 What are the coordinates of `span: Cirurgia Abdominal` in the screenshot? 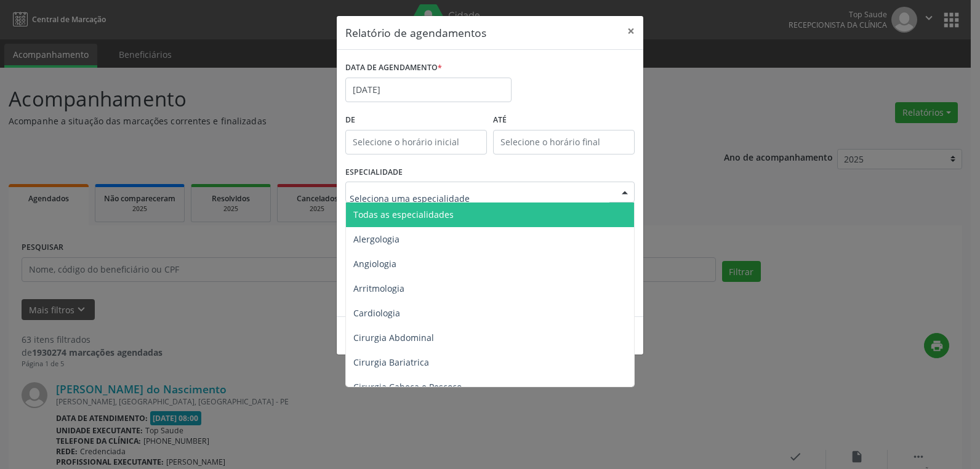 It's located at (394, 338).